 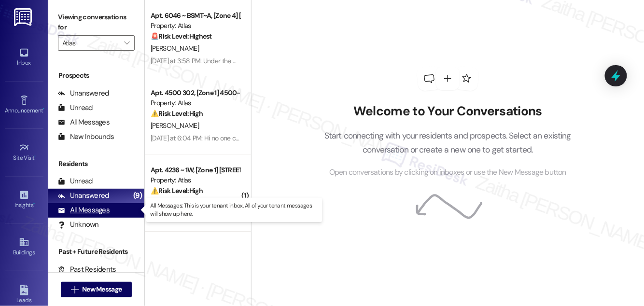 What do you see at coordinates (91, 43) in the screenshot?
I see `input: All communities` at bounding box center [91, 43].